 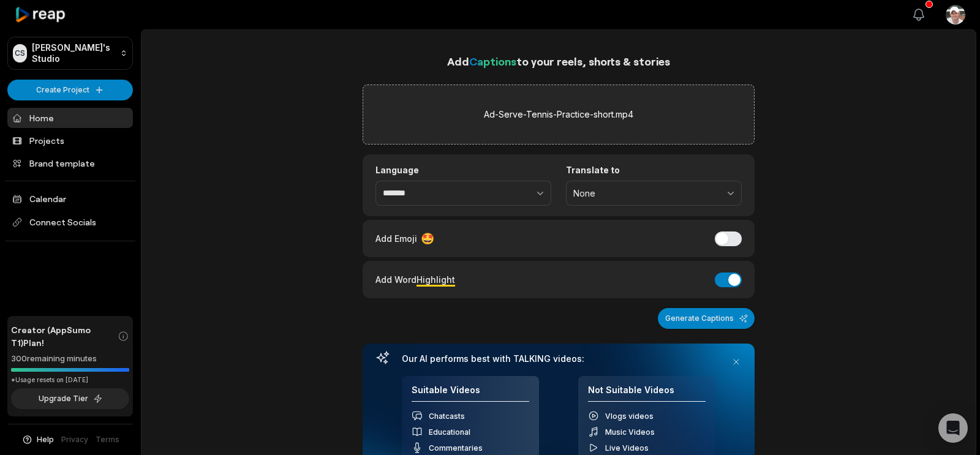 I want to click on span: Live Videos, so click(x=627, y=448).